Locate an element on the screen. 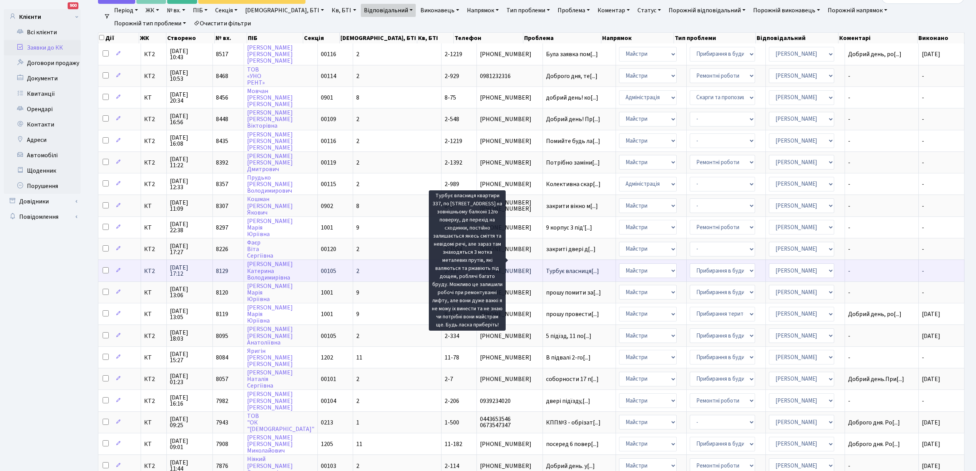 This screenshot has height=471, width=976. span: 0901 is located at coordinates (327, 98).